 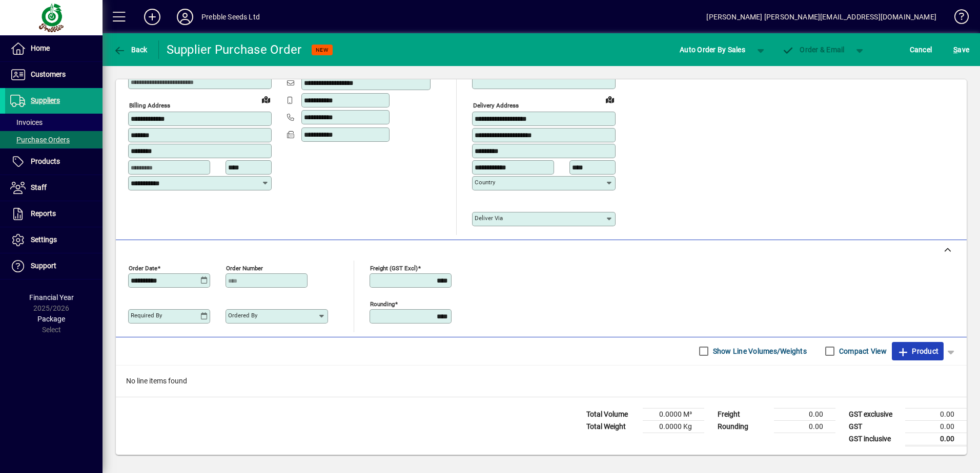 I want to click on span: Financial Year, so click(x=51, y=297).